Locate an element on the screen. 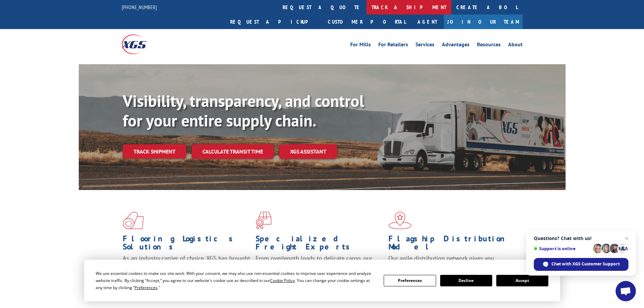 This screenshot has width=644, height=308. button: Decline is located at coordinates (466, 281).